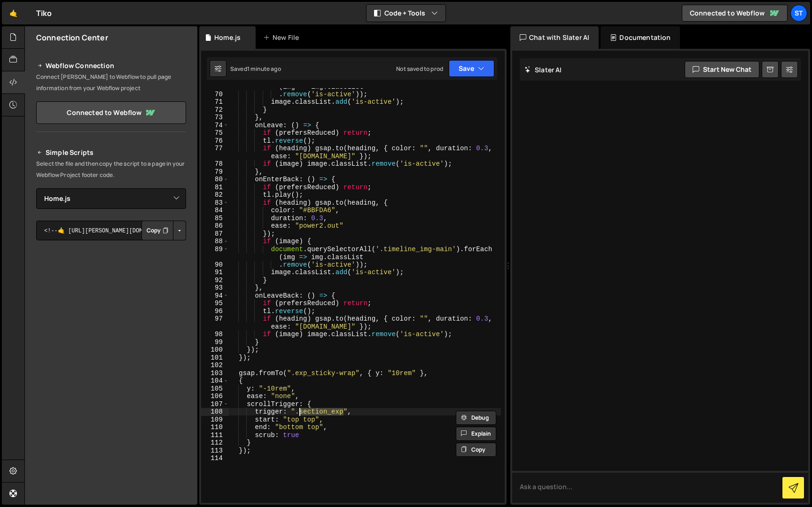 The image size is (812, 507). I want to click on div: 93, so click(215, 288).